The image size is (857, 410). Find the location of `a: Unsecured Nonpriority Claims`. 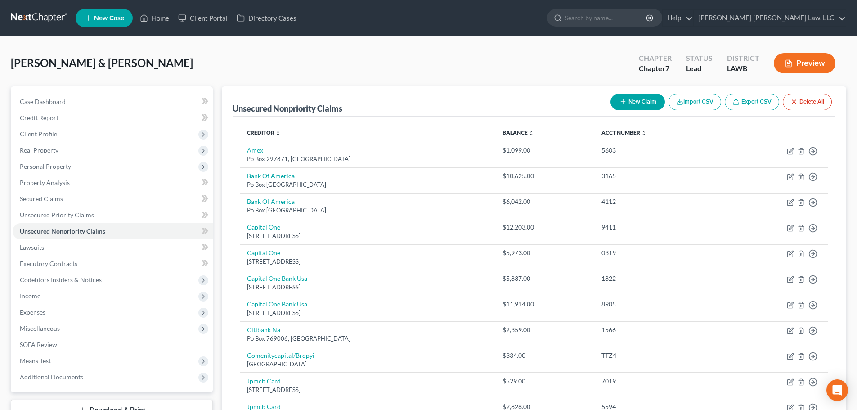

a: Unsecured Nonpriority Claims is located at coordinates (112, 231).